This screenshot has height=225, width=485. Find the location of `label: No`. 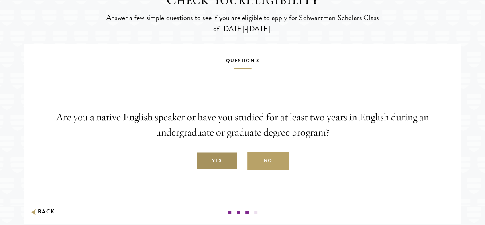

label: No is located at coordinates (268, 161).